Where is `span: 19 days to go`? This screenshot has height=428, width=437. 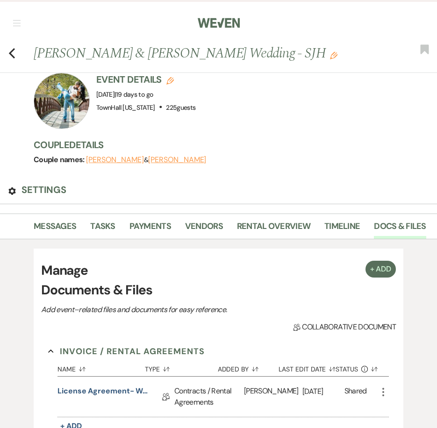 span: 19 days to go is located at coordinates (135, 94).